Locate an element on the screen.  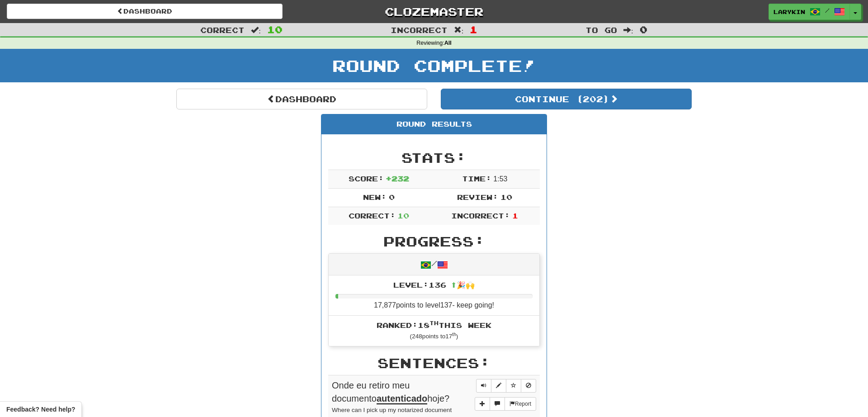
span: 1 : 53 is located at coordinates (500, 178).